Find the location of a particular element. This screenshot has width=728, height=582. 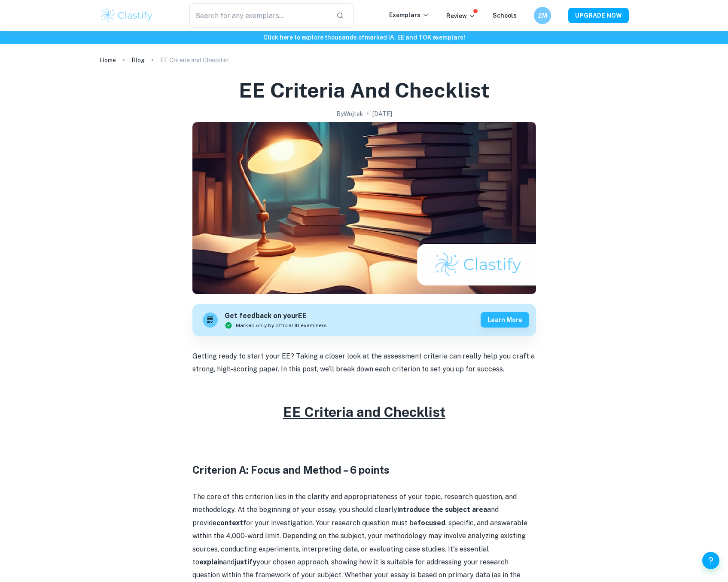

p: Exemplars is located at coordinates (409, 15).